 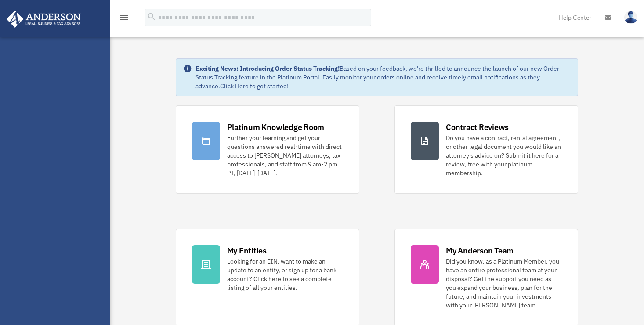 What do you see at coordinates (43, 19) in the screenshot?
I see `img: Anderson Advisors Platinum Portal` at bounding box center [43, 19].